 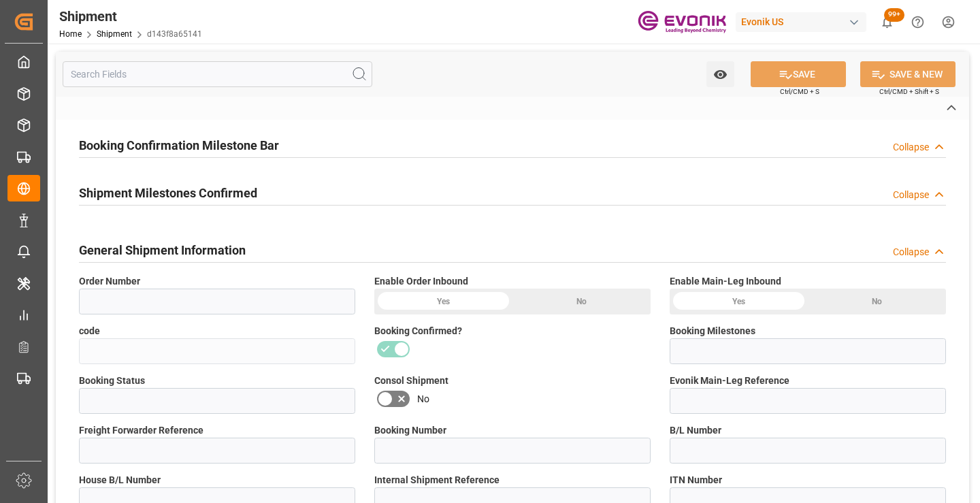 What do you see at coordinates (725, 281) in the screenshot?
I see `span: Enable Main-Leg Inbound` at bounding box center [725, 281].